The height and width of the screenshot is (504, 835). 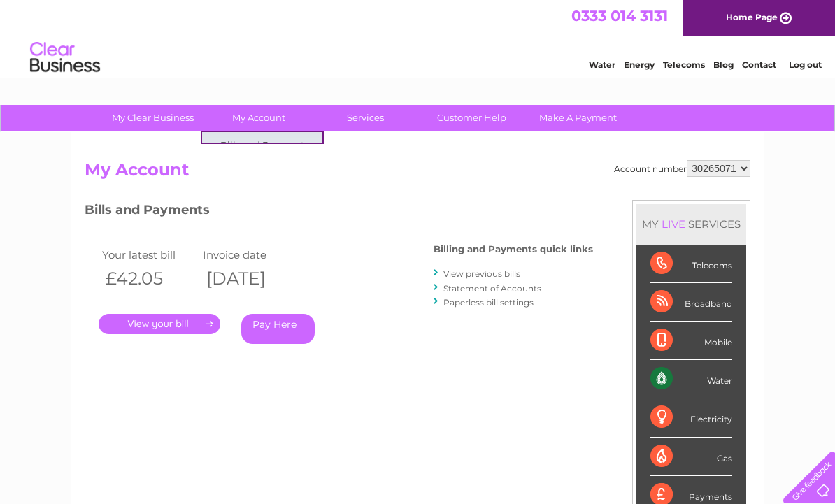 What do you see at coordinates (365, 118) in the screenshot?
I see `a: Services` at bounding box center [365, 118].